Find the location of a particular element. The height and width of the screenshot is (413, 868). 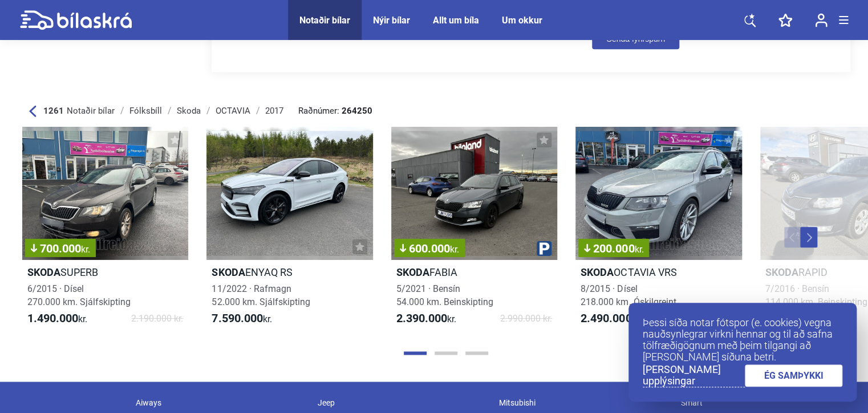

div: Fólksbíll is located at coordinates (146, 111).